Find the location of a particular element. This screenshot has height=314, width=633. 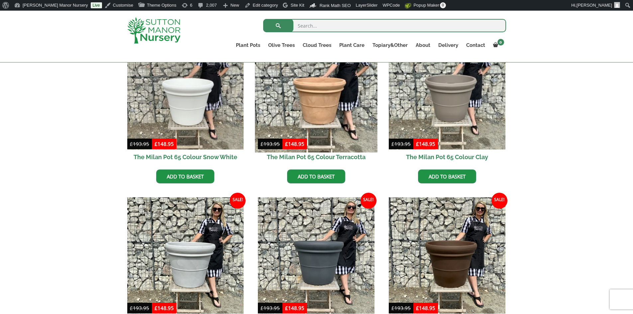

a: Plant Pots is located at coordinates (248, 45).